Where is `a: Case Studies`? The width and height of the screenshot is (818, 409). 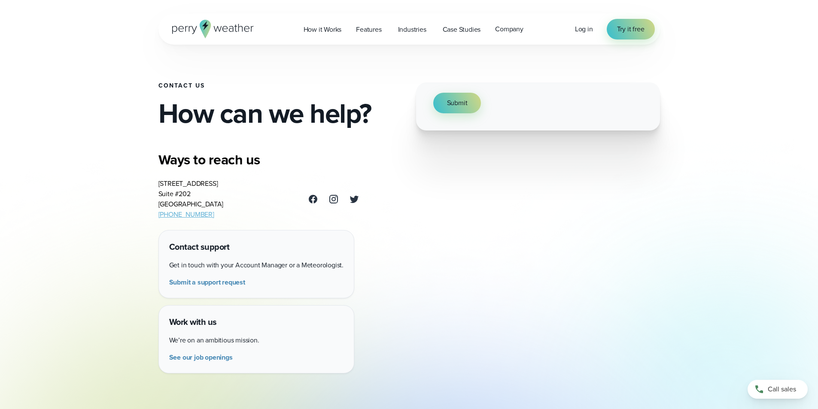
a: Case Studies is located at coordinates (462, 29).